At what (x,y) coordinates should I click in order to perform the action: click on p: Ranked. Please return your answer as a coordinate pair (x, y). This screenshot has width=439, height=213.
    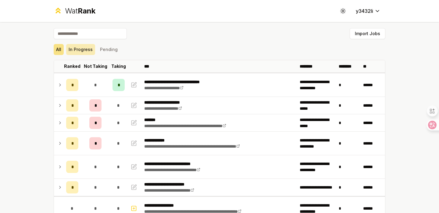
    Looking at the image, I should click on (72, 66).